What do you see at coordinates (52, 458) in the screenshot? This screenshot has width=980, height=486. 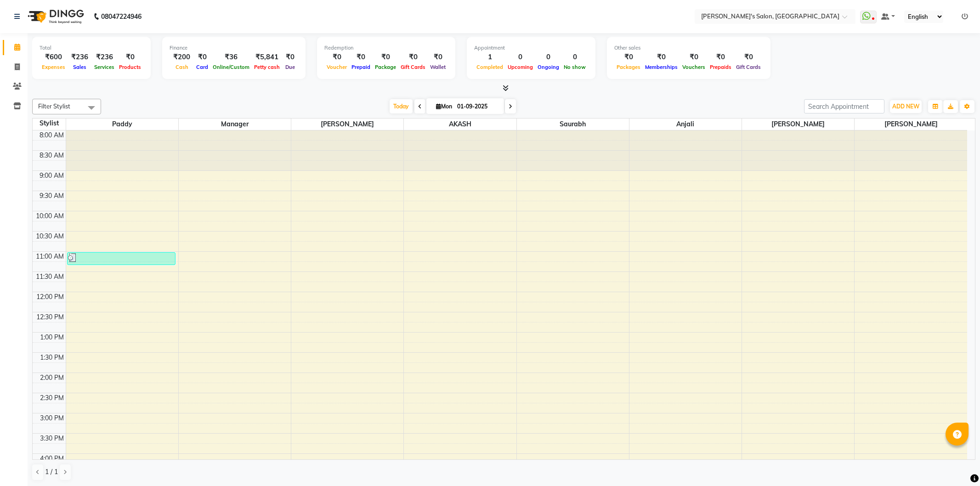 I see `div: 4:00 PM` at bounding box center [52, 458].